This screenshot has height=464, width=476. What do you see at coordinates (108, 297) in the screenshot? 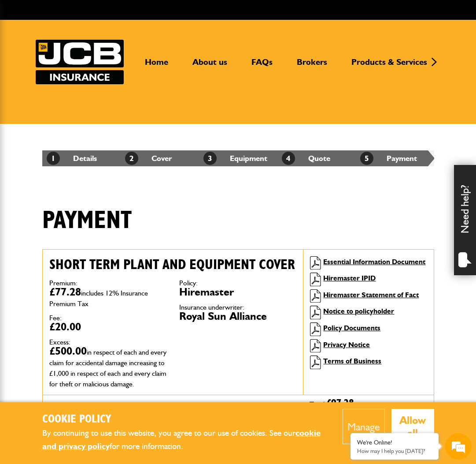
I see `dd: £77.28` at bounding box center [108, 297].